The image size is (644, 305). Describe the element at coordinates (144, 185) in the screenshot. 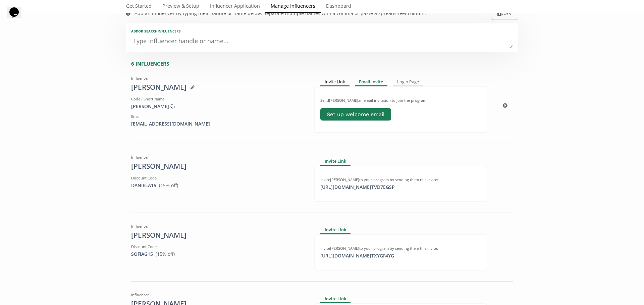

I see `a: DANIELA15` at that location.